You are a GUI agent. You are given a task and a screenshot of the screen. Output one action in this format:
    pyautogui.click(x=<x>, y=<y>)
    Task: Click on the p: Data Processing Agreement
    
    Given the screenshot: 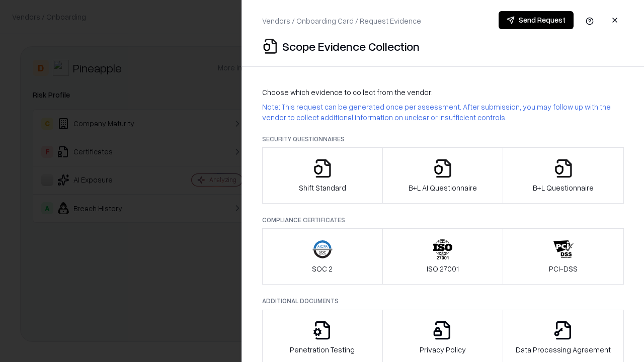 What is the action you would take?
    pyautogui.click(x=563, y=349)
    